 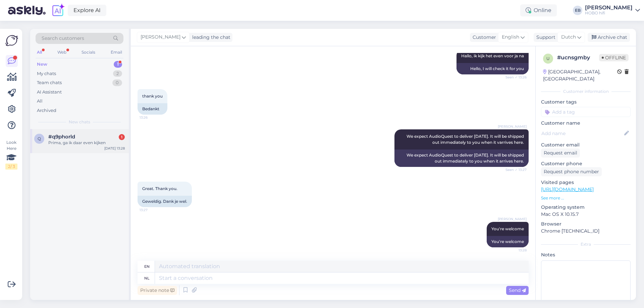 What do you see at coordinates (210, 37) in the screenshot?
I see `div: leading the chat` at bounding box center [210, 37].